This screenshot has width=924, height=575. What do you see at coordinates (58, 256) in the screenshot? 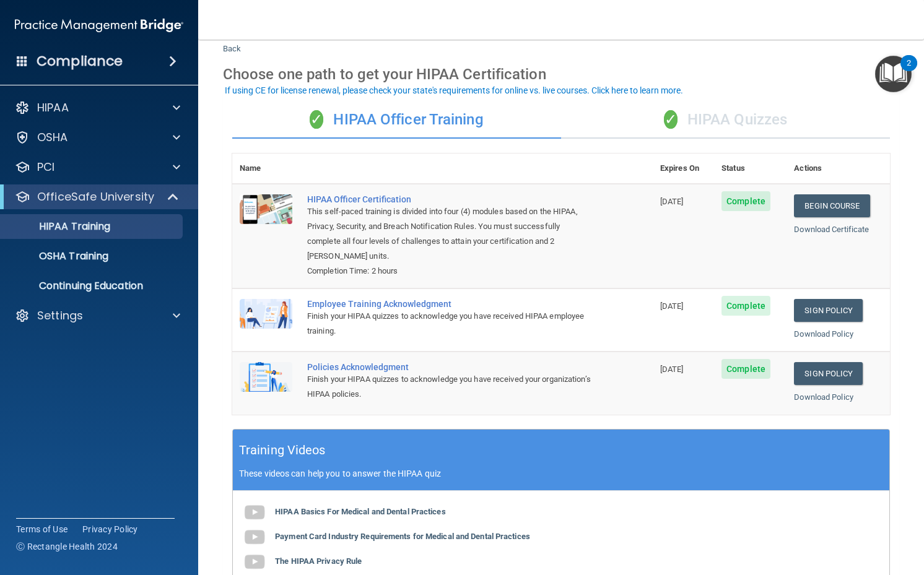
I see `p: OSHA Training` at bounding box center [58, 256].